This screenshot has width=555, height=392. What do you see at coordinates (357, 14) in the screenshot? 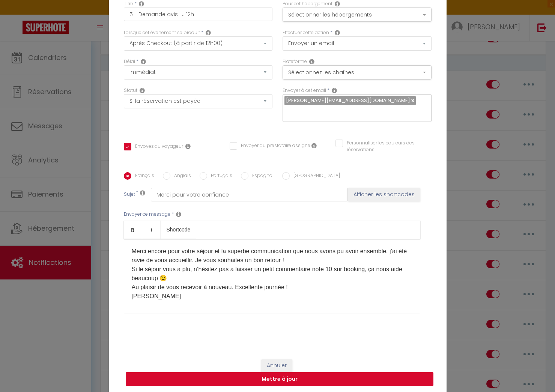
I see `button: Sélectionner les hébergements` at bounding box center [357, 14].